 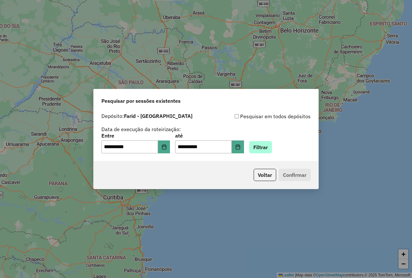 I want to click on button: Filtrar, so click(x=260, y=147).